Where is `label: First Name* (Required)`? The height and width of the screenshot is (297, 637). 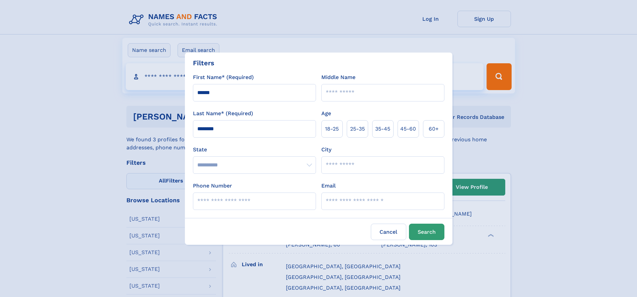
label: First Name* (Required) is located at coordinates (223, 77).